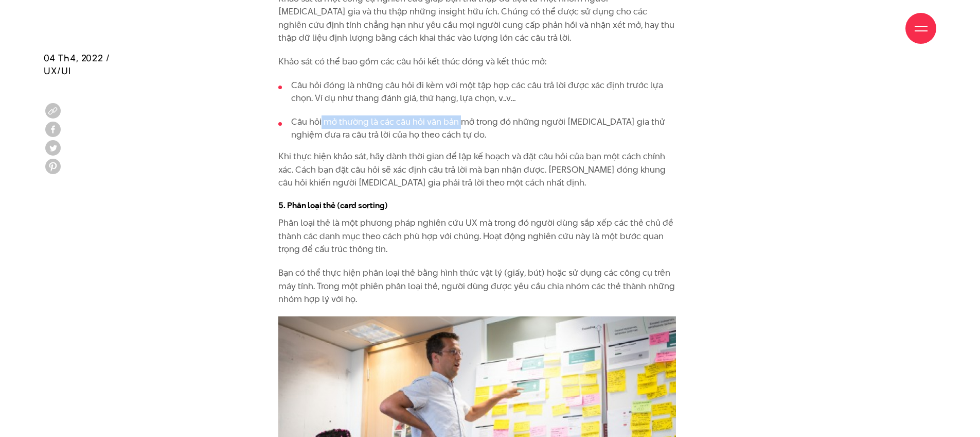  Describe the element at coordinates (77, 64) in the screenshot. I see `span: 04 Th4, 2022 / UX/UI` at that location.